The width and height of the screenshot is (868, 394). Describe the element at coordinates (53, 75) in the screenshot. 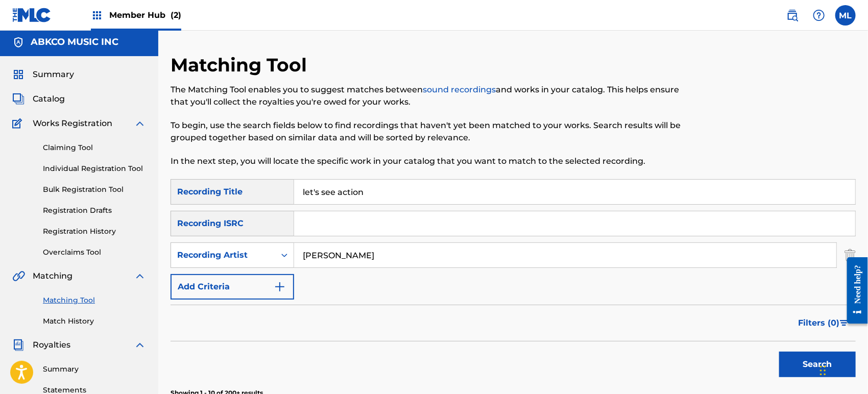

I see `span: Summary` at that location.